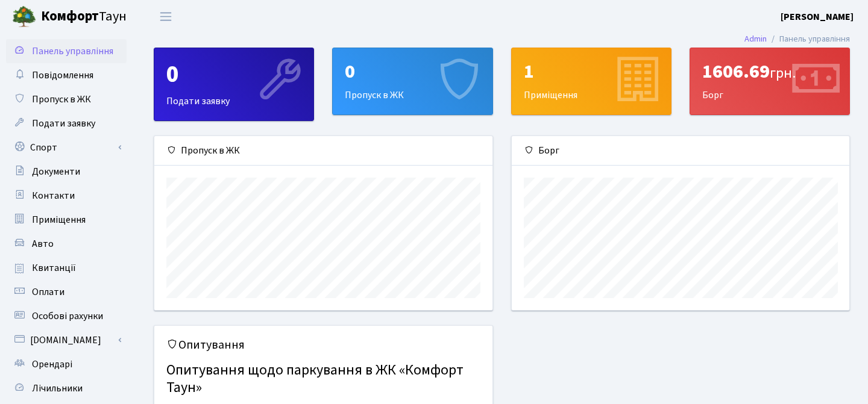  I want to click on span: Квитанції, so click(53, 268).